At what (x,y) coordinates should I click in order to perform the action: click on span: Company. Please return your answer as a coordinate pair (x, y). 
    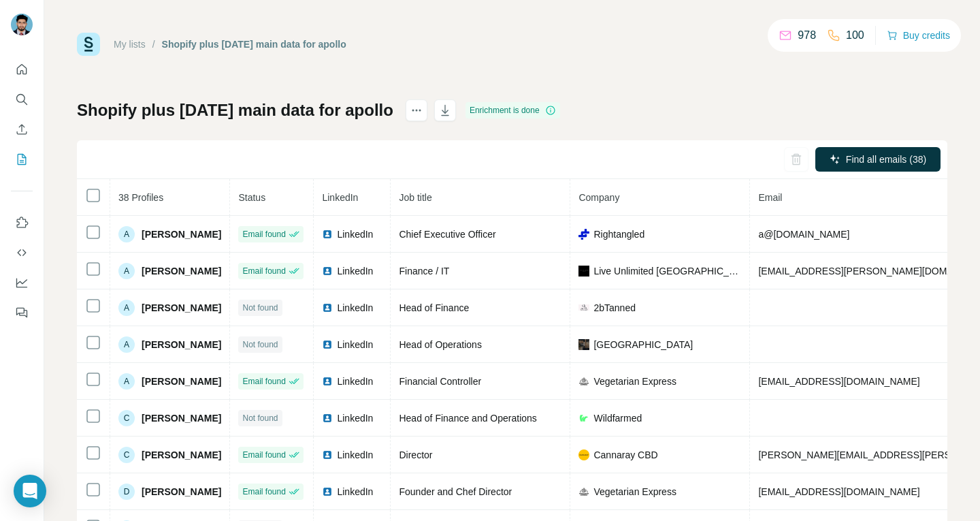
    Looking at the image, I should click on (599, 197).